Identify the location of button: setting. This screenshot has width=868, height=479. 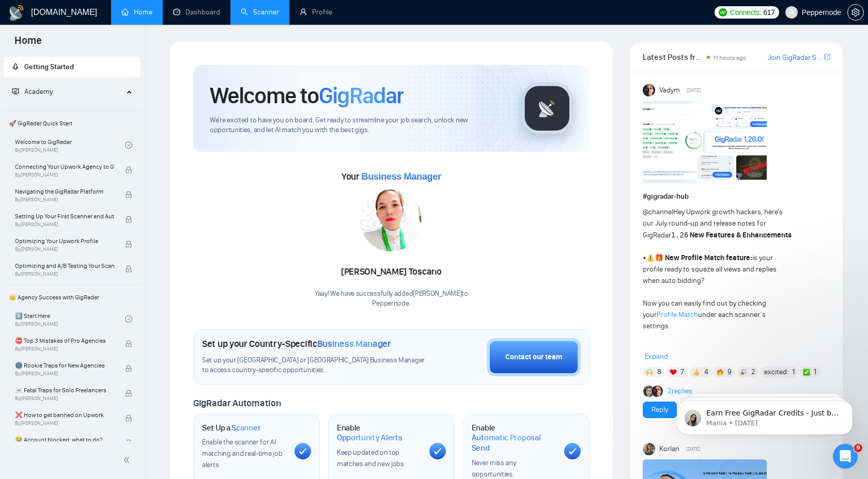
(855, 13).